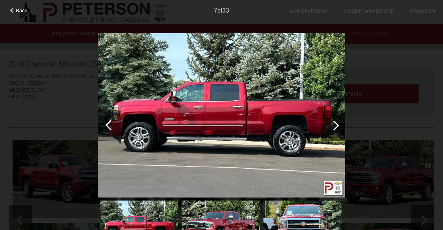 The height and width of the screenshot is (230, 443). What do you see at coordinates (215, 10) in the screenshot?
I see `span: 7` at bounding box center [215, 10].